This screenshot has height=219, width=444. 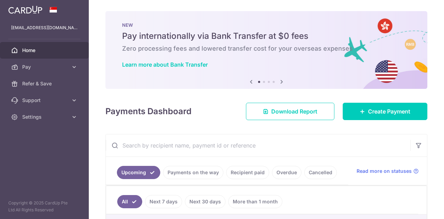 What do you see at coordinates (45, 117) in the screenshot?
I see `span: Settings` at bounding box center [45, 117].